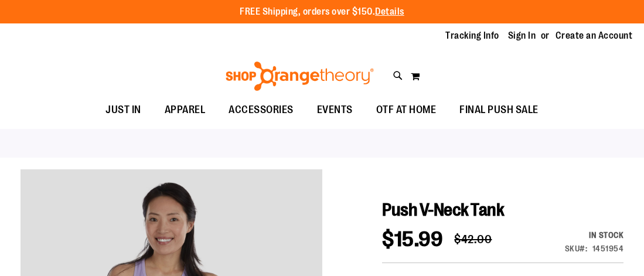 This screenshot has width=644, height=276. Describe the element at coordinates (576, 248) in the screenshot. I see `strong: SKU` at that location.